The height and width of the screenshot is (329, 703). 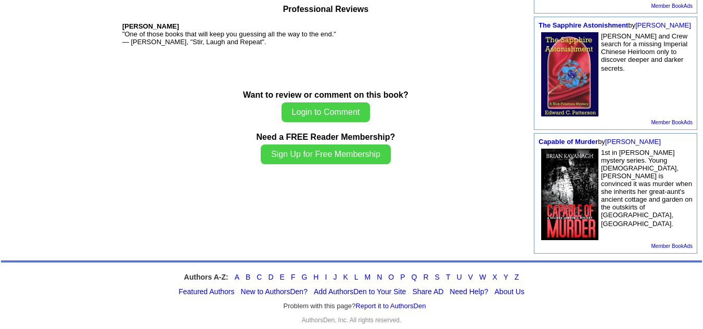 What do you see at coordinates (351, 320) in the screenshot?
I see `div: AuthorsDen, Inc. All rights reserved.` at bounding box center [351, 320].